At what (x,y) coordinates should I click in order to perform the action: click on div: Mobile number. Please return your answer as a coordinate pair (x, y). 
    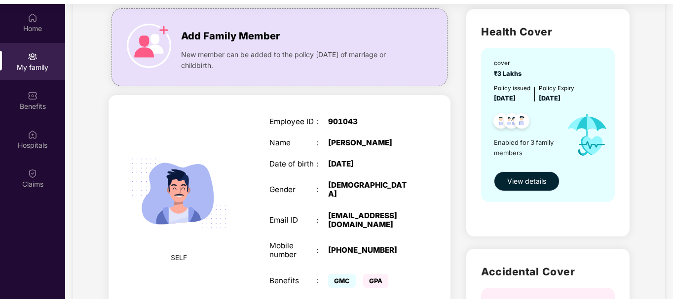
    Looking at the image, I should click on (293, 251).